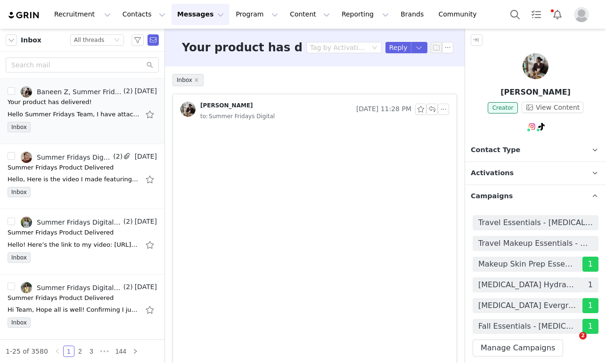  Describe the element at coordinates (491, 196) in the screenshot. I see `span: Campaigns` at that location.